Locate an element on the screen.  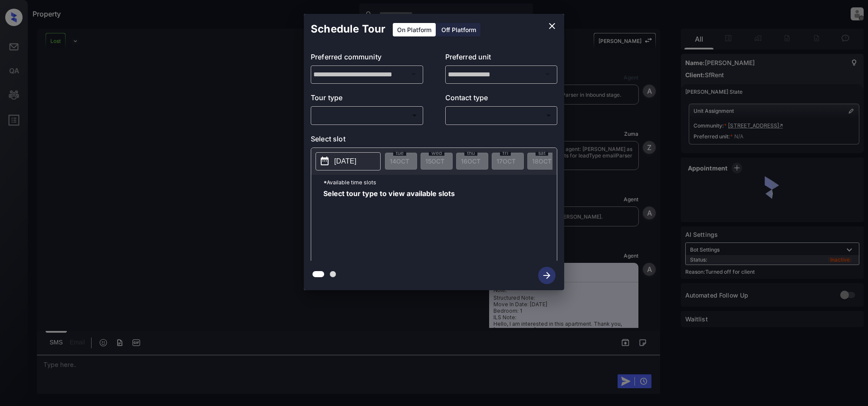
span: Select tour type to view available slots is located at coordinates (389, 224).